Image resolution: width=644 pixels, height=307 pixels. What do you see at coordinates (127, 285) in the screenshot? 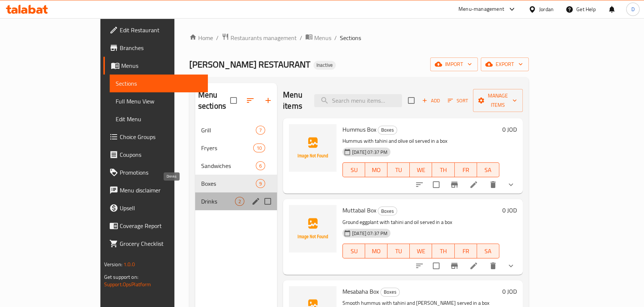
I see `a: Support.OpsPlatform` at bounding box center [127, 285].